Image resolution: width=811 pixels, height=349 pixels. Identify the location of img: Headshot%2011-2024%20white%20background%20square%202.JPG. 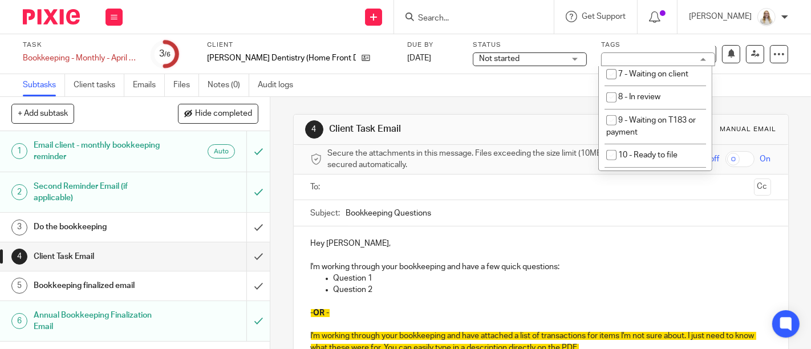
(766, 17).